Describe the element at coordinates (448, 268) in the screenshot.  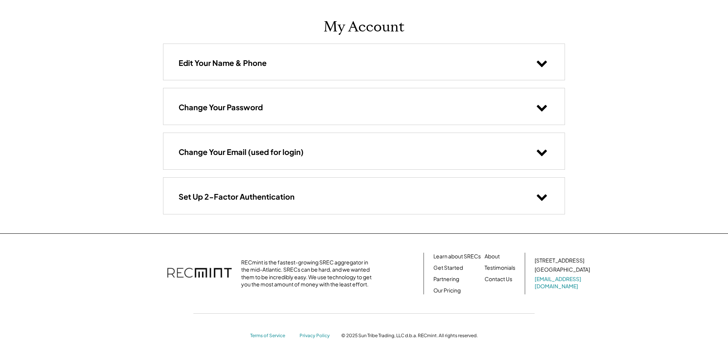
I see `a: Get Started` at that location.